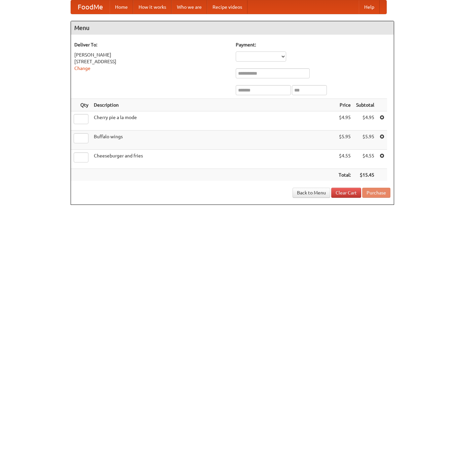 The height and width of the screenshot is (476, 457). What do you see at coordinates (213, 121) in the screenshot?
I see `td: Cherry pie a la mode` at bounding box center [213, 121].